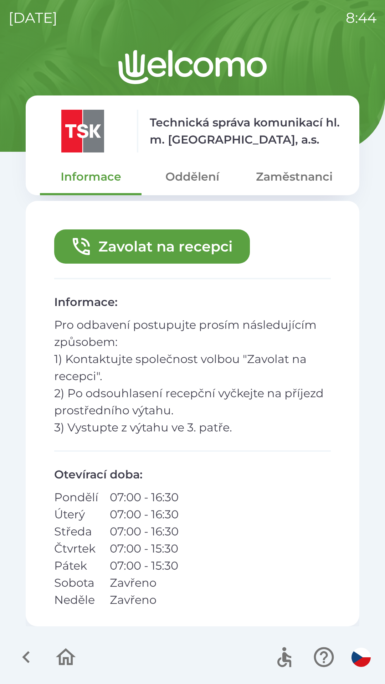 Image resolution: width=385 pixels, height=684 pixels. Describe the element at coordinates (192, 67) in the screenshot. I see `img: Logo` at that location.